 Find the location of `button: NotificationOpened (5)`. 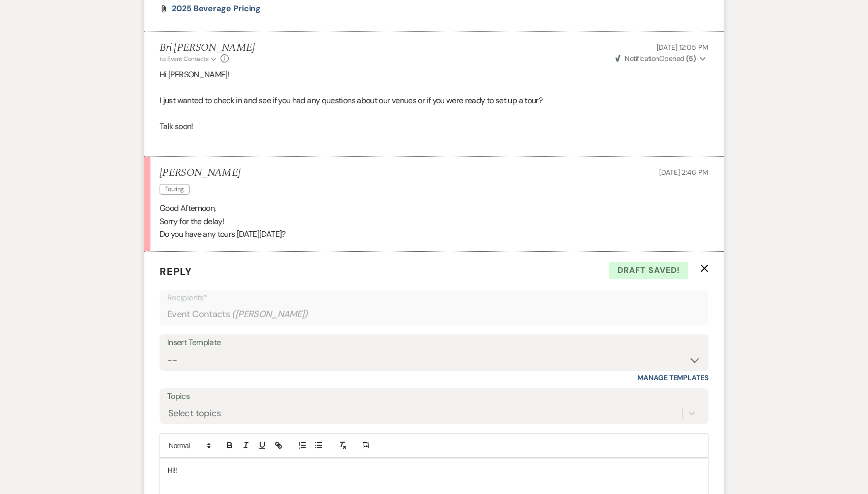

button: NotificationOpened (5) is located at coordinates (661, 58).